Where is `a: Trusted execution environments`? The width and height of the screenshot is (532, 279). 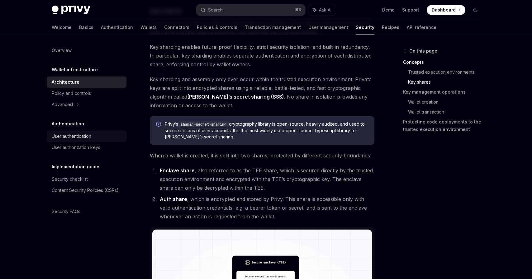 a: Trusted execution environments is located at coordinates (446, 72).